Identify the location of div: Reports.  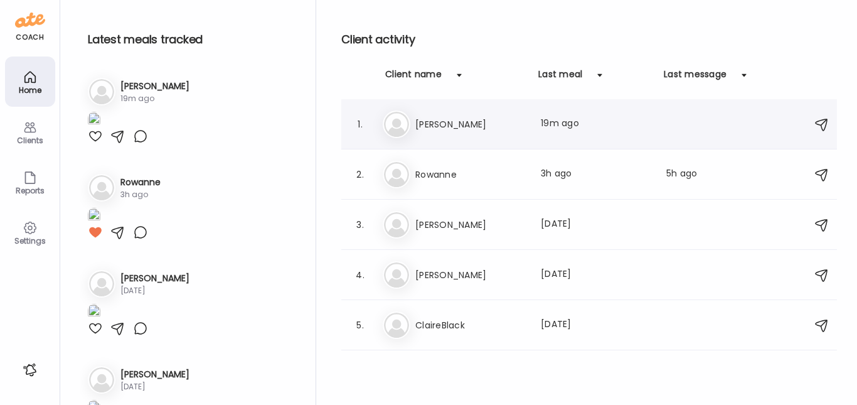
(30, 190).